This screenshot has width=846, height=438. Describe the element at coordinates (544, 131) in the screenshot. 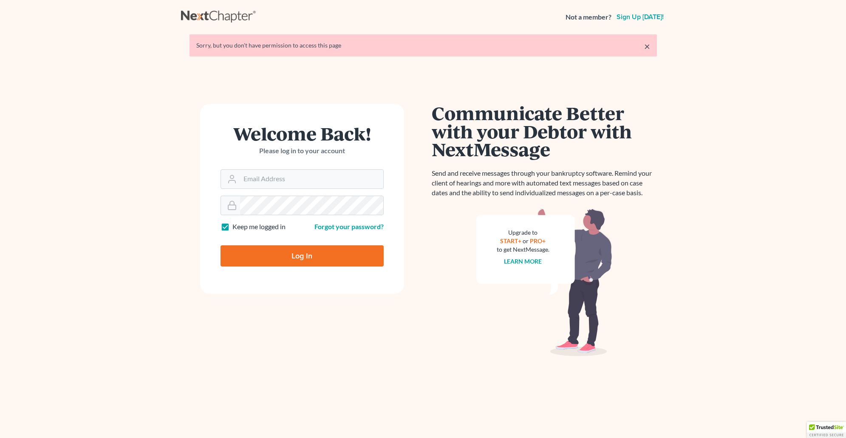

I see `h1: Communicate Better with your Debtor with NextMessage` at that location.